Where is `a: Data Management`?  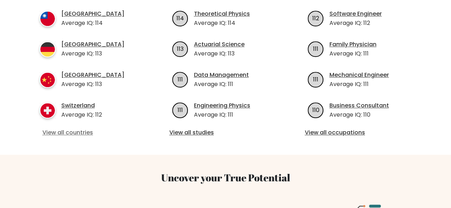 a: Data Management is located at coordinates (221, 75).